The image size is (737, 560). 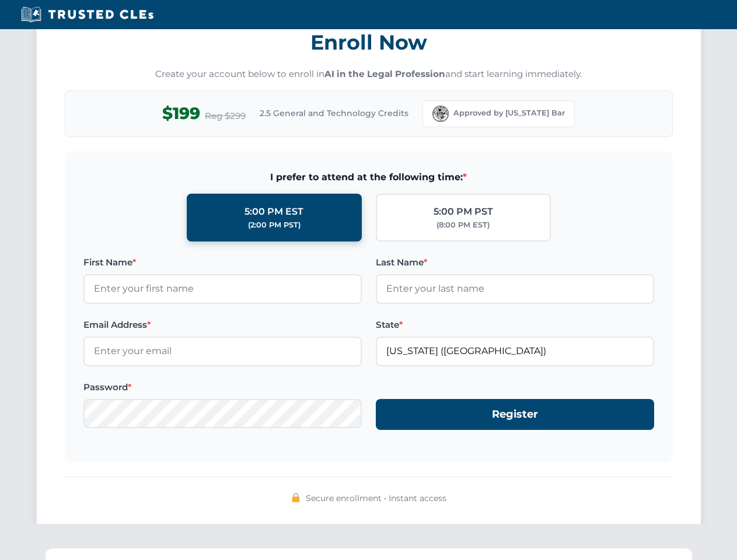 What do you see at coordinates (274, 212) in the screenshot?
I see `div: 5:00 PM EST` at bounding box center [274, 212].